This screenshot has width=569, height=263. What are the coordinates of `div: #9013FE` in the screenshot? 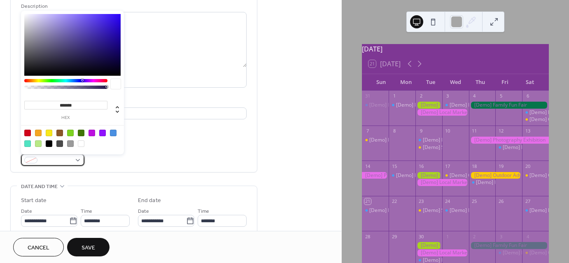 It's located at (103, 133).